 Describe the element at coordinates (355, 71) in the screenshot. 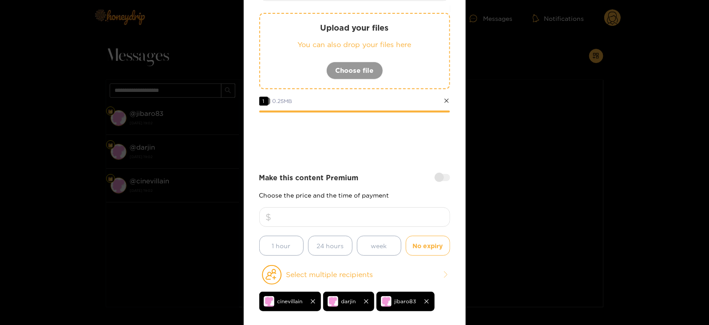

I see `button: Choose file` at that location.